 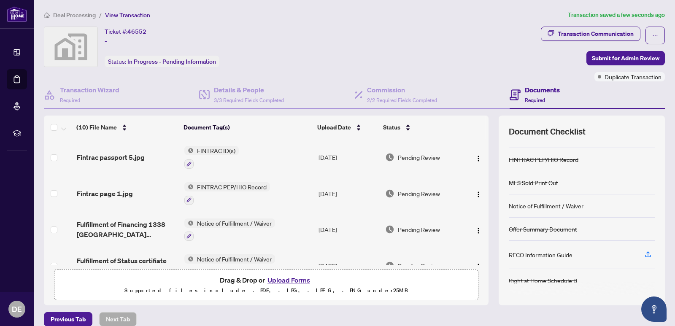 I want to click on span: Status, so click(x=391, y=127).